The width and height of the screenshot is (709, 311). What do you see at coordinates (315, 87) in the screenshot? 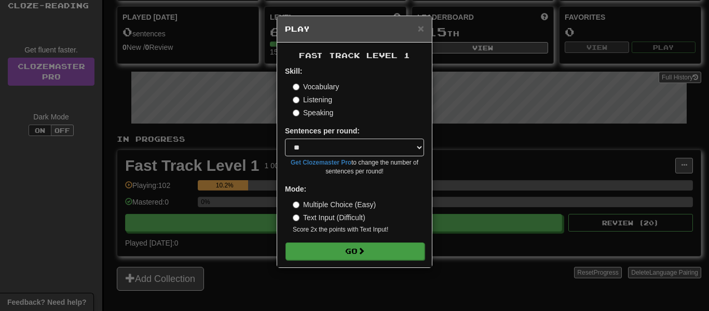
I see `label: Vocabulary` at bounding box center [315, 87].